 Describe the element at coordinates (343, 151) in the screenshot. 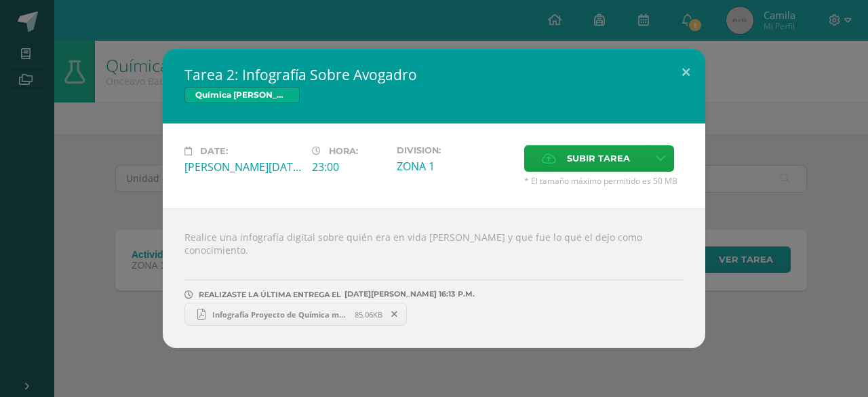

I see `span: Hora:` at that location.